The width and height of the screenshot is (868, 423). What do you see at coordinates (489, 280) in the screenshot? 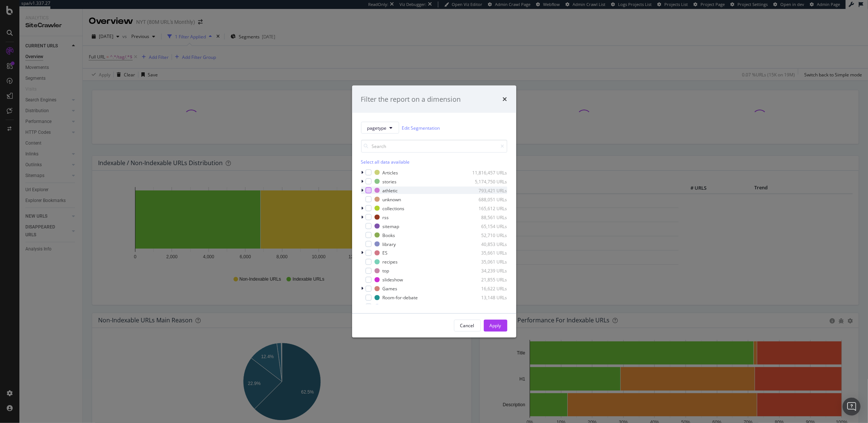
I see `div: 21,855 URLs` at bounding box center [489, 280].